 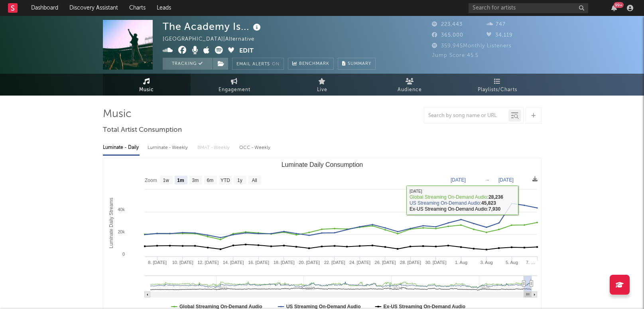 What do you see at coordinates (461, 262) in the screenshot?
I see `text: 1. Aug` at bounding box center [461, 262].